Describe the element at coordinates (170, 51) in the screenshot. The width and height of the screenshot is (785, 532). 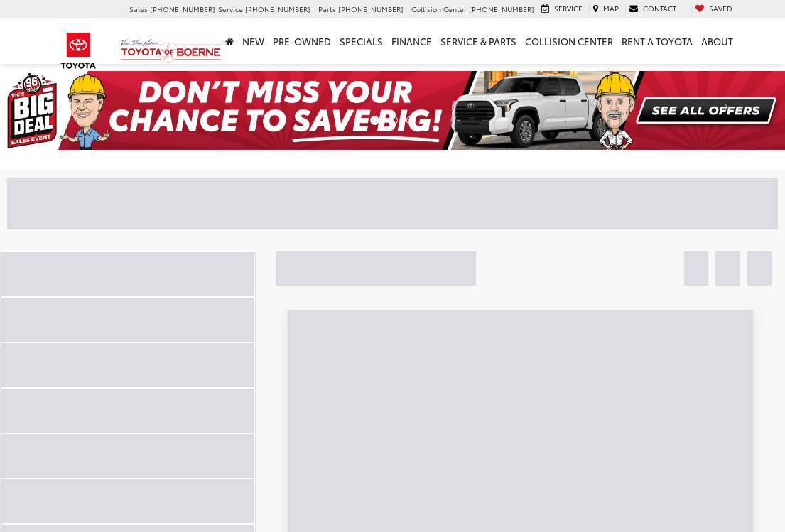
I see `img: Vic Vaughan Toyota of Boerne` at that location.